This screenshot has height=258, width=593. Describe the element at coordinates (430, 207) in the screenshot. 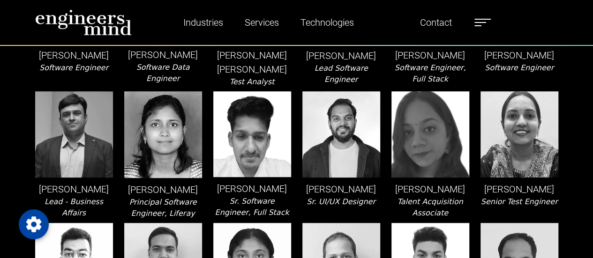

I see `i: Talent Acquisition Associate` at that location.